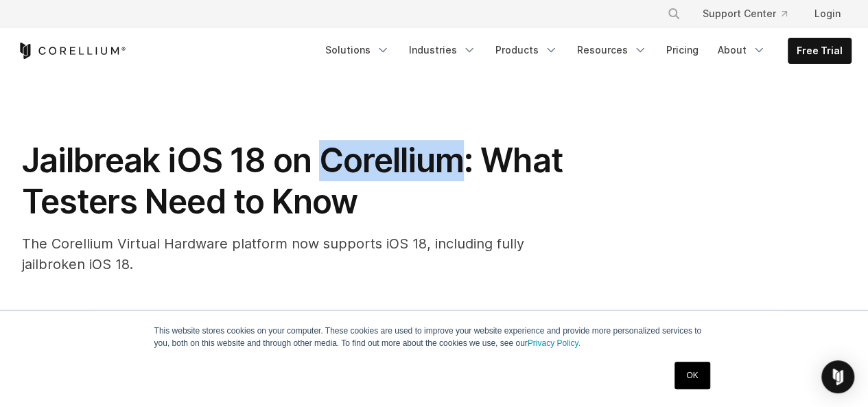  What do you see at coordinates (820, 51) in the screenshot?
I see `a: Free Trial` at bounding box center [820, 51].